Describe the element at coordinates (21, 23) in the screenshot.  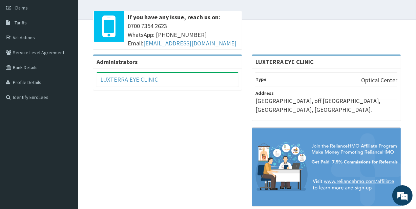
I see `span: Tariffs` at that location.